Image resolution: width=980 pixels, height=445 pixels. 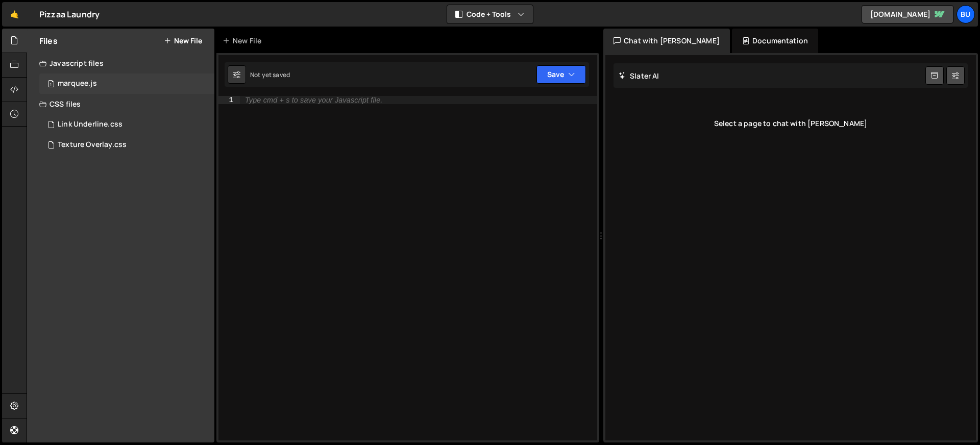 I want to click on div: Link Underline.css, so click(x=89, y=125).